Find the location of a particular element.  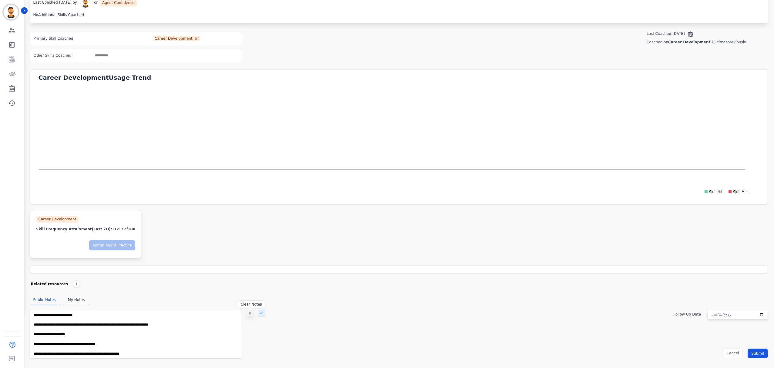

button: Assign Agent Practice is located at coordinates (112, 245).